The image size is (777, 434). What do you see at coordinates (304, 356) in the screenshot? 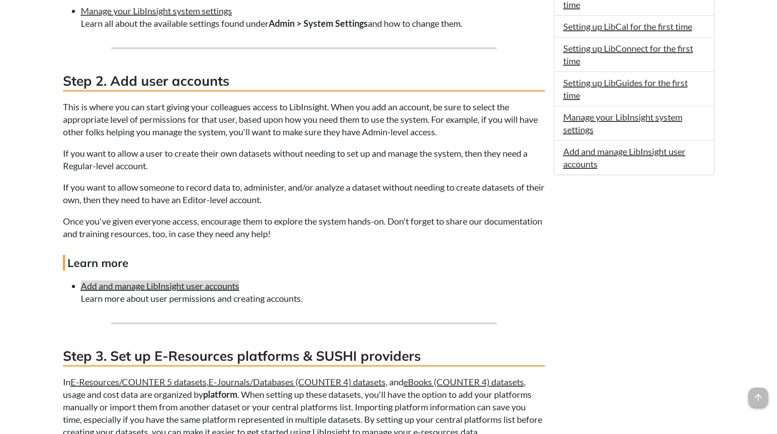
I see `h3: Step 3. Set up E-Resources platforms & SUSHI providers` at bounding box center [304, 356].